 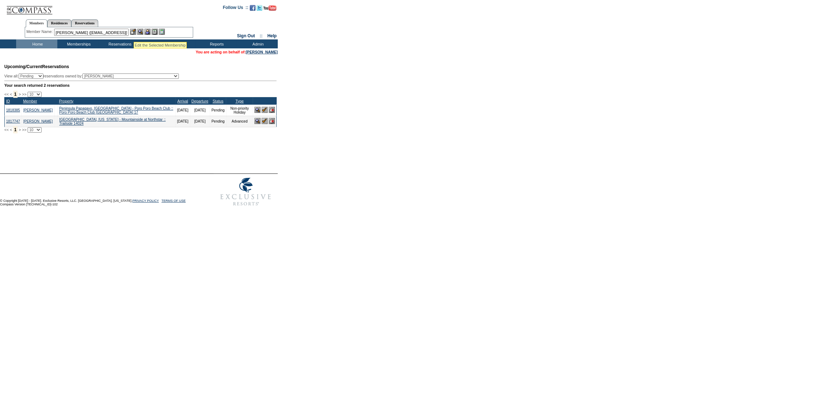 I want to click on a: Departure, so click(x=200, y=101).